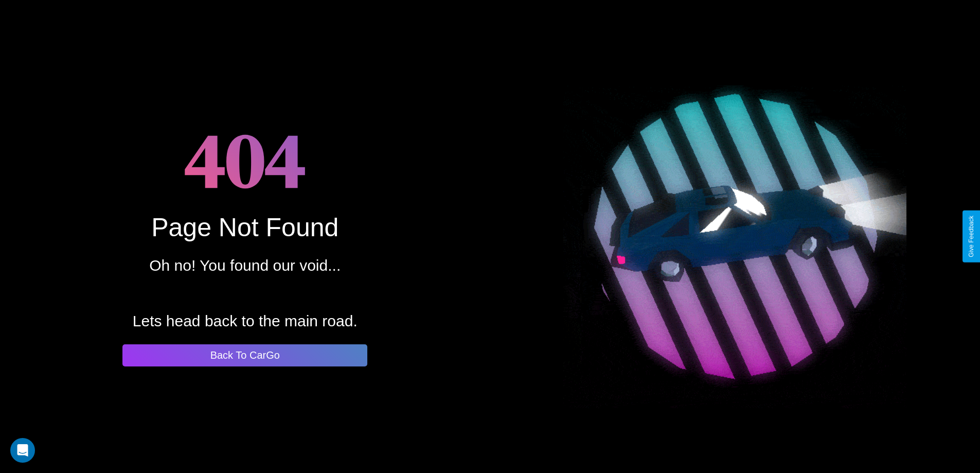  I want to click on img: spinning car, so click(734, 236).